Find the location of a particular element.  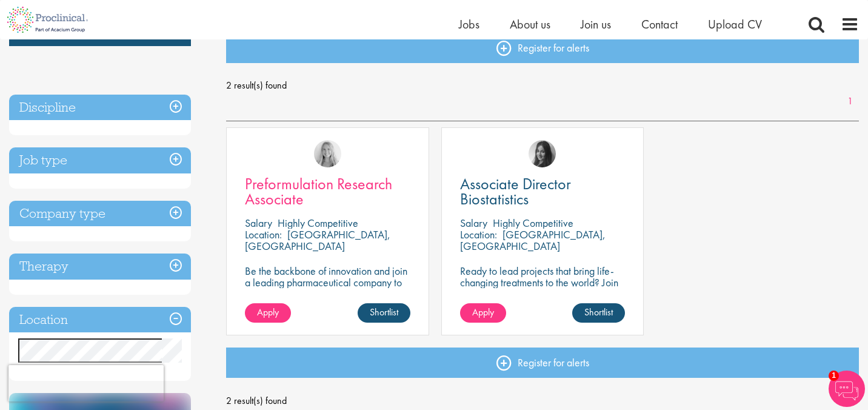

img: Heidi Hennigan is located at coordinates (542, 154).